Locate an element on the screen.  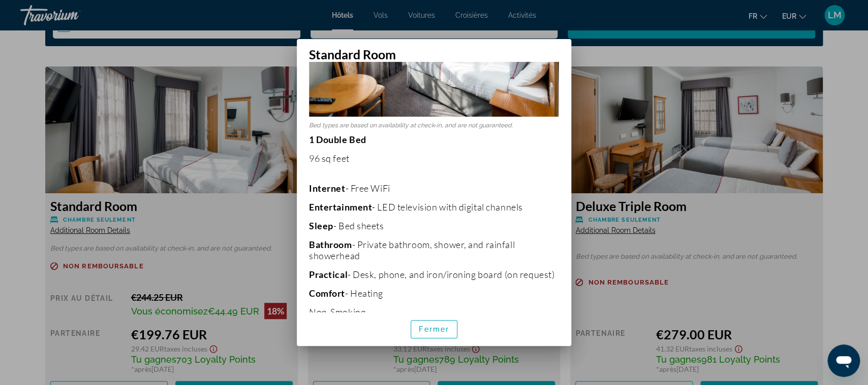
p: - Heating is located at coordinates (434, 294).